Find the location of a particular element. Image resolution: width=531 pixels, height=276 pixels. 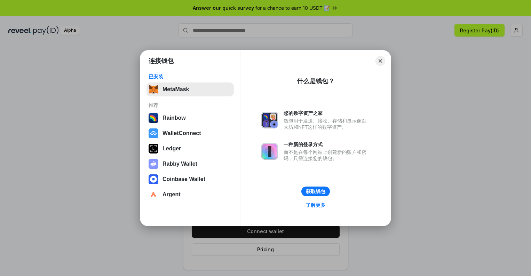

button: Coinbase Wallet is located at coordinates (190, 179).